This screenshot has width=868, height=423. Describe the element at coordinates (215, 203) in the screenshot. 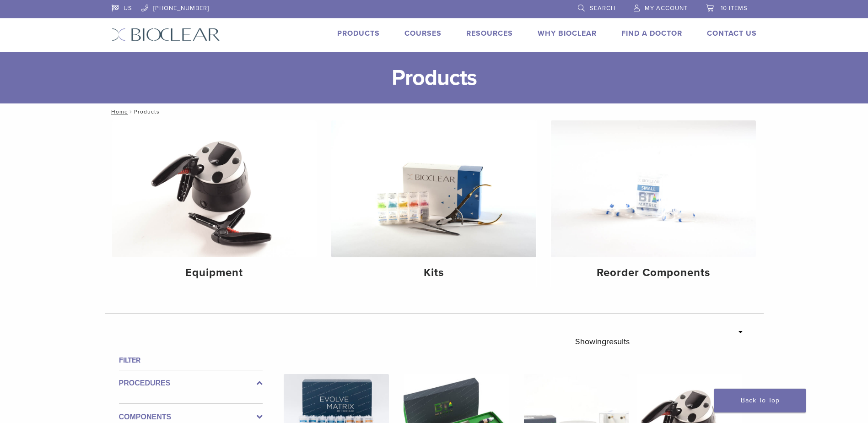

I see `a: Equipment` at that location.